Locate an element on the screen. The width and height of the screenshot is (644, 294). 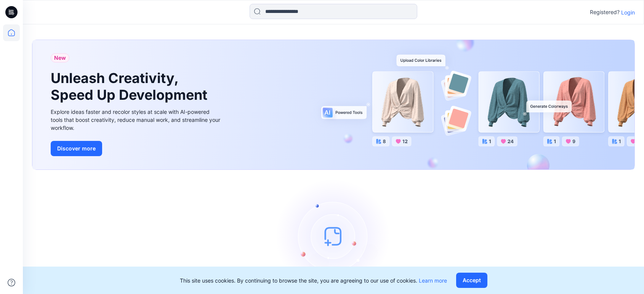
h1: Unleash Creativity, Speed Up Development is located at coordinates (130, 86).